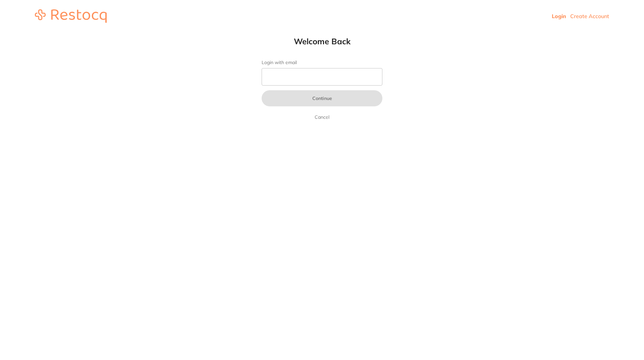  I want to click on img: restocq_logo.svg, so click(71, 16).